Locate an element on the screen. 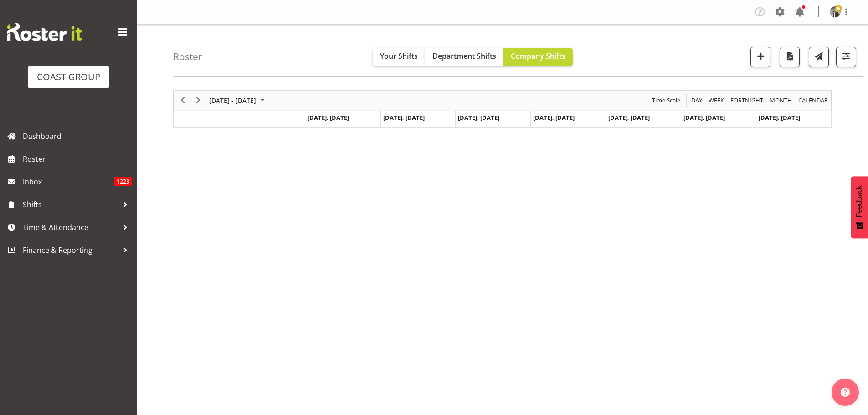 This screenshot has width=868, height=415. button: Download a PDF of the roster according to the set date range. is located at coordinates (789, 57).